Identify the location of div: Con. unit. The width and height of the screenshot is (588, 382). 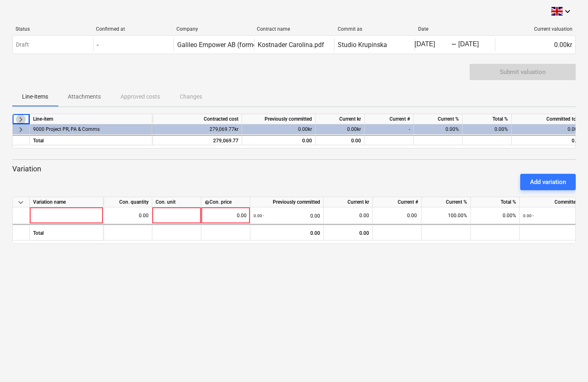
(177, 202).